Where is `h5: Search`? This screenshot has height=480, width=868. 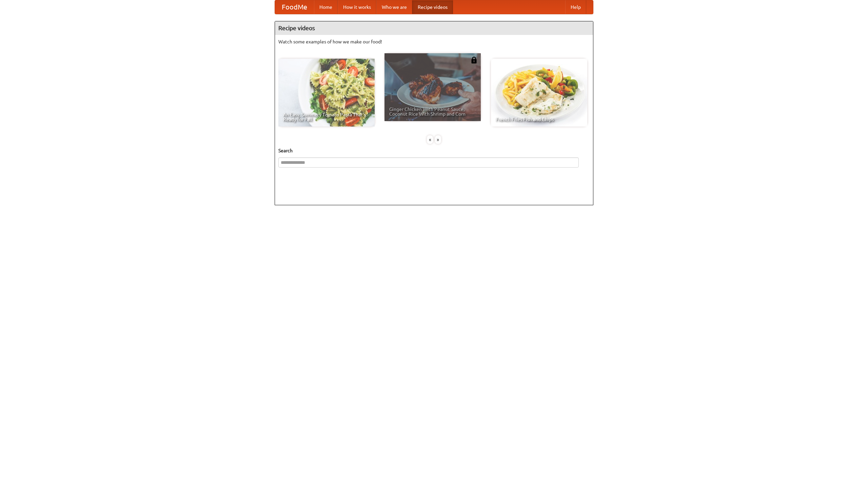 h5: Search is located at coordinates (434, 151).